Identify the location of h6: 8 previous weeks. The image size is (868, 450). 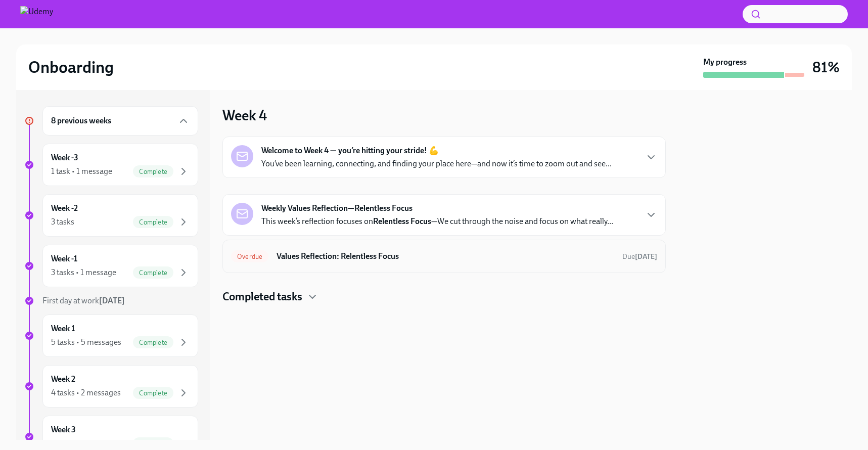
(81, 121).